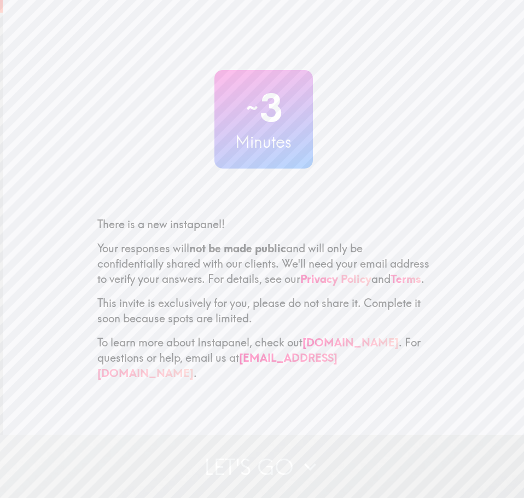 The width and height of the screenshot is (524, 498). I want to click on b: not be made public, so click(237, 248).